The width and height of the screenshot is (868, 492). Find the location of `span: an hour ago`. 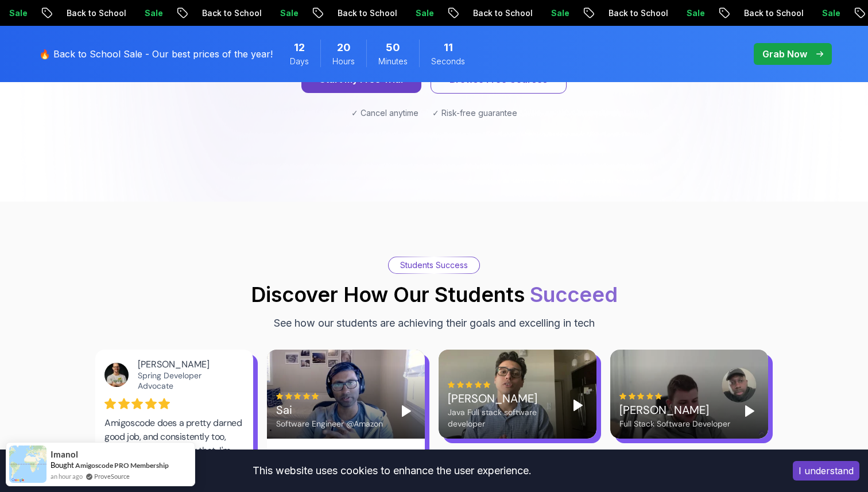

span: an hour ago is located at coordinates (66, 476).